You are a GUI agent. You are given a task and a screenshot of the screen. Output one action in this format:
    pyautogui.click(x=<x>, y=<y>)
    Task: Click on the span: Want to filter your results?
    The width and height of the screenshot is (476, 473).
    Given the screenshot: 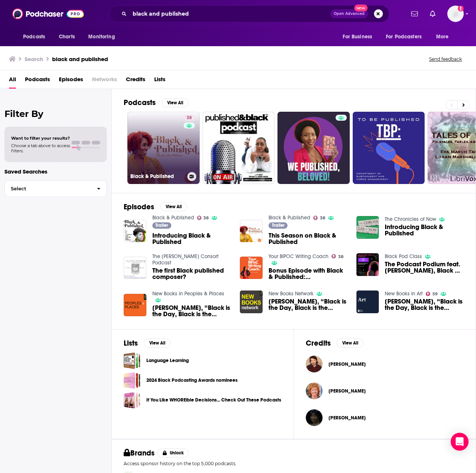 What is the action you would take?
    pyautogui.click(x=41, y=138)
    